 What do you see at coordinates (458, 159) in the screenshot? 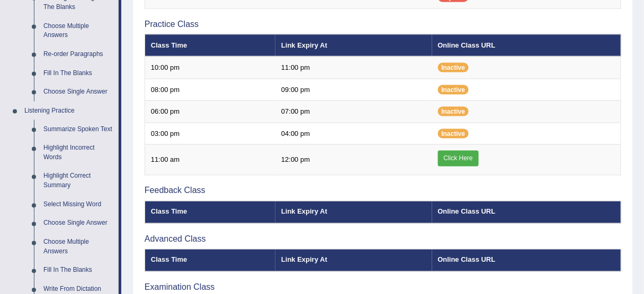
I see `a: Click Here` at bounding box center [458, 159].